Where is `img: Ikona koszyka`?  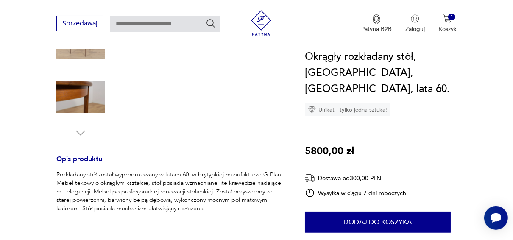
img: Ikona koszyka is located at coordinates (447, 19).